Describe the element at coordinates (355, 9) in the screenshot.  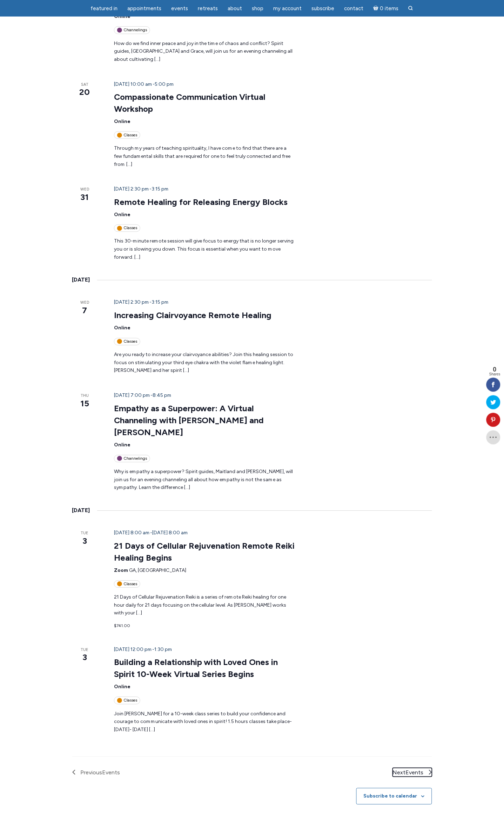
I see `span: Contact` at that location.